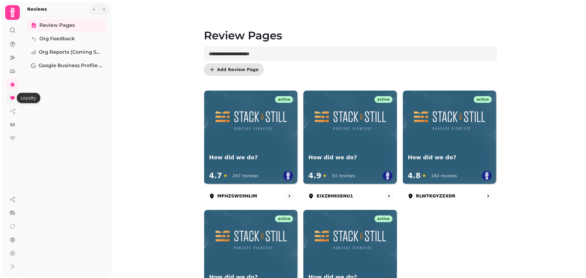  I want to click on p: EIXZ8H6SENU1, so click(335, 196).